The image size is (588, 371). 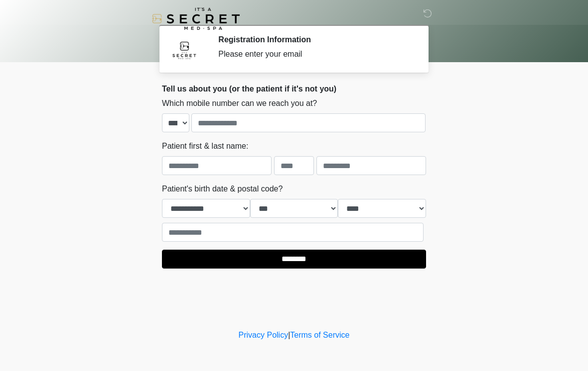 I want to click on img: It's A Secret Med Spa Logo, so click(x=196, y=18).